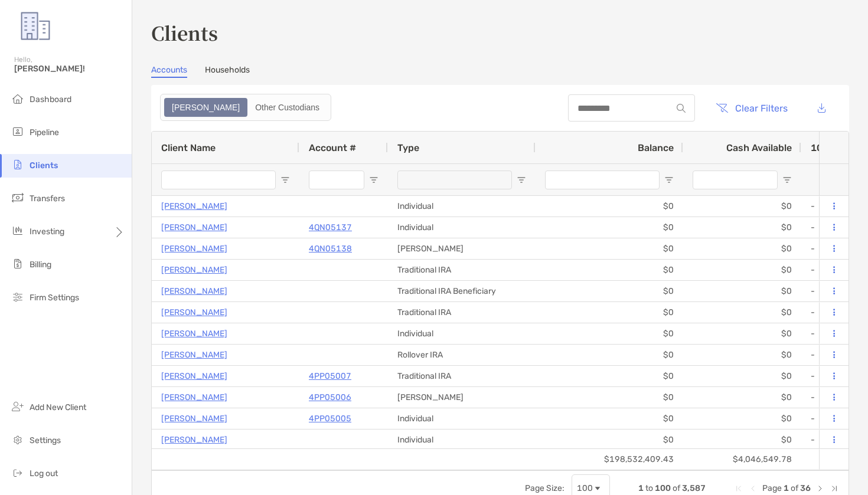 The height and width of the screenshot is (495, 868). What do you see at coordinates (602, 180) in the screenshot?
I see `input: Balance Filter Input` at bounding box center [602, 180].